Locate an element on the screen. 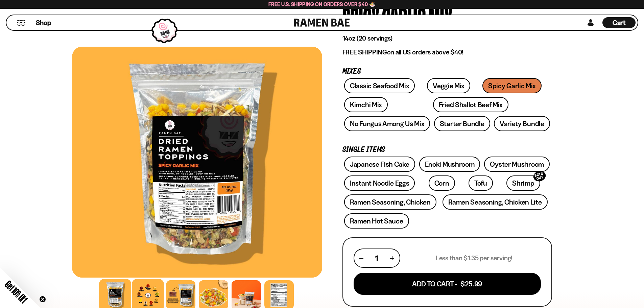 This screenshot has height=308, width=644. p: 14oz (20 servings) is located at coordinates (447, 38).